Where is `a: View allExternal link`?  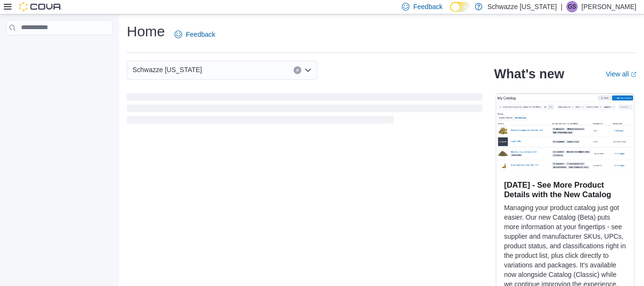 a: View allExternal link is located at coordinates (621, 74).